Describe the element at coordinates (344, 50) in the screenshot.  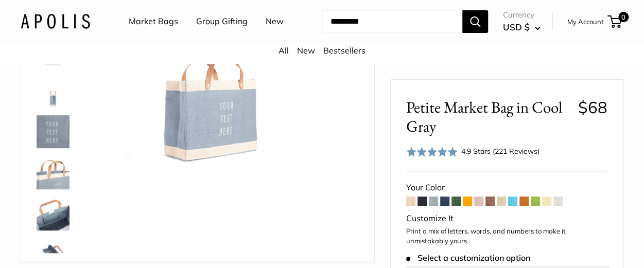
I see `a: Bestsellers` at that location.